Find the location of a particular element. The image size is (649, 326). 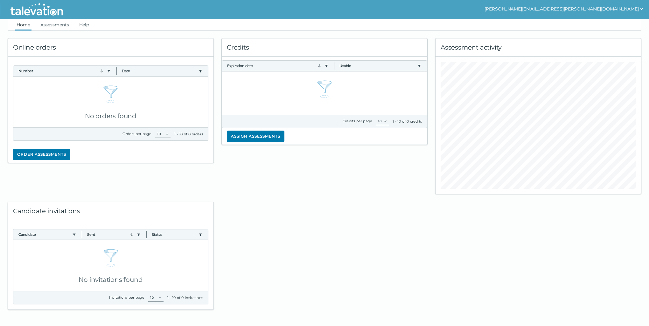

div: 1 - 10 of 0 credits is located at coordinates (407, 122).